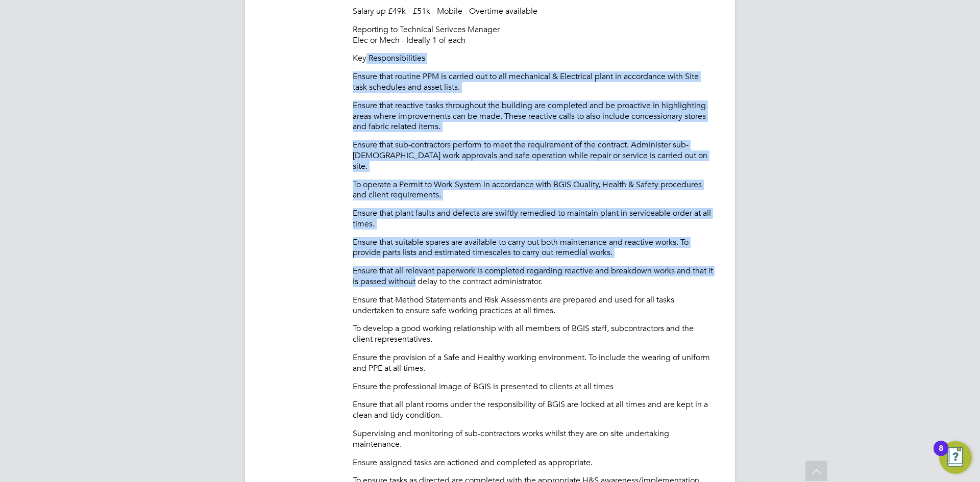 This screenshot has width=980, height=482. Describe the element at coordinates (533, 463) in the screenshot. I see `p: Ensure assigned tasks are actioned and completed as appropriate.` at that location.